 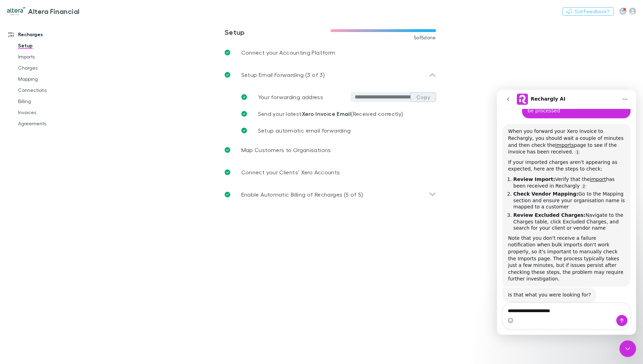 What do you see at coordinates (330, 194) in the screenshot?
I see `div: Enable Automatic Billing of Recharges (5 of 5)` at bounding box center [330, 194].